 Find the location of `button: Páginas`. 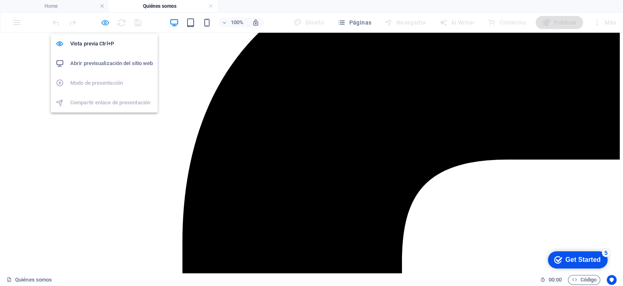

button: Páginas is located at coordinates (354, 22).